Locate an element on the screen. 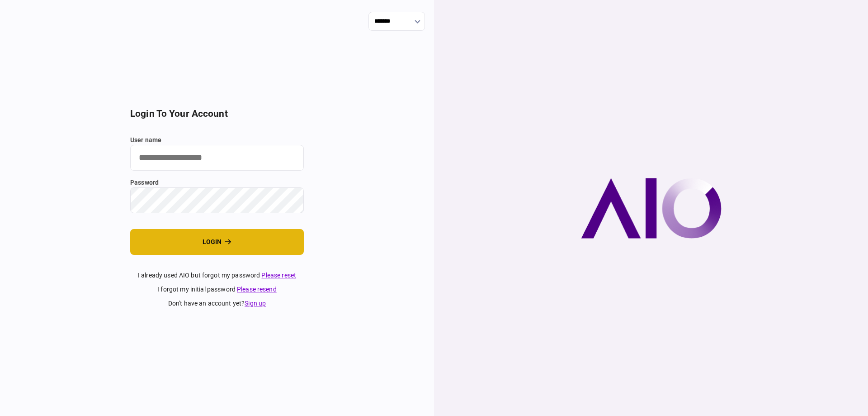 Image resolution: width=868 pixels, height=416 pixels. h2: login to your account is located at coordinates (217, 114).